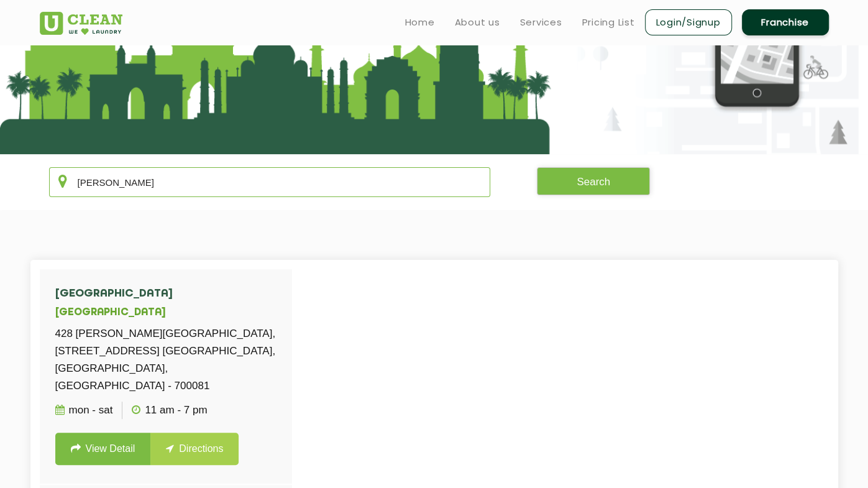 This screenshot has width=868, height=488. Describe the element at coordinates (103, 449) in the screenshot. I see `a: View Detail` at that location.